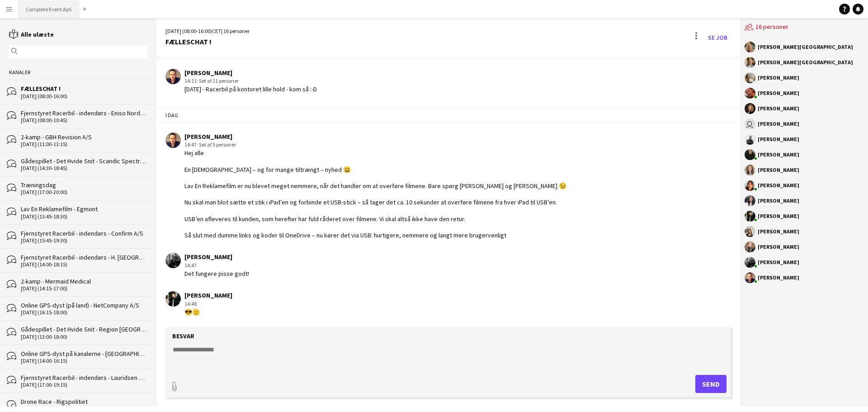  What do you see at coordinates (49, 9) in the screenshot?
I see `button: Complete Event ApS` at bounding box center [49, 9].